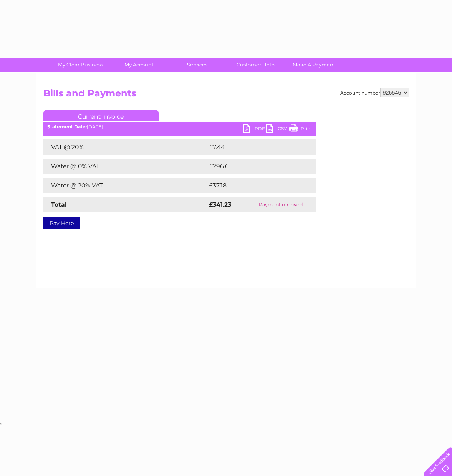 The width and height of the screenshot is (452, 476). What do you see at coordinates (253, 185) in the screenshot?
I see `td: £37.18` at bounding box center [253, 185].